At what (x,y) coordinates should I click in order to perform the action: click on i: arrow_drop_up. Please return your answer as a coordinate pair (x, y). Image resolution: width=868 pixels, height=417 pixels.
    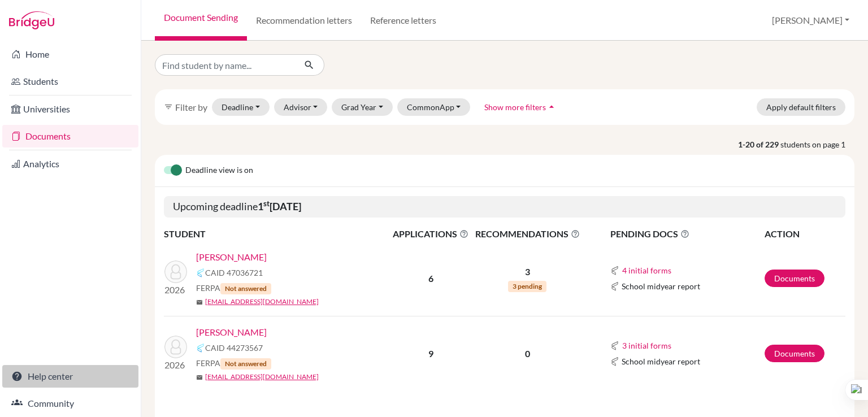
    Looking at the image, I should click on (551, 106).